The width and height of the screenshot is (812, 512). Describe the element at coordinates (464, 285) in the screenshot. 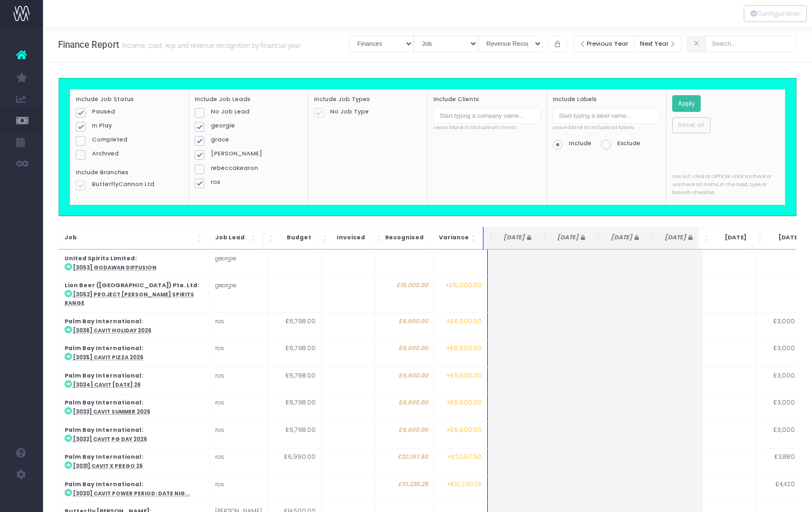

I see `span: +£15,000.00` at that location.